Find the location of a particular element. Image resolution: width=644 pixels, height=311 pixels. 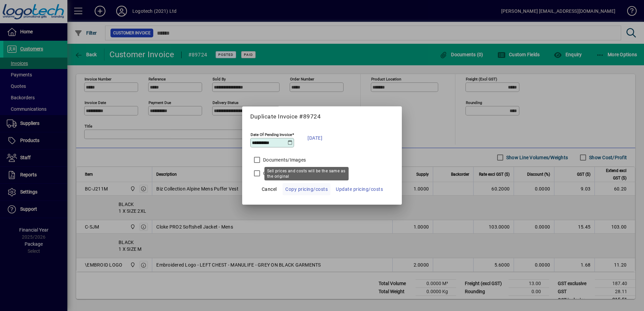

label: Documents/Images is located at coordinates (283, 160).